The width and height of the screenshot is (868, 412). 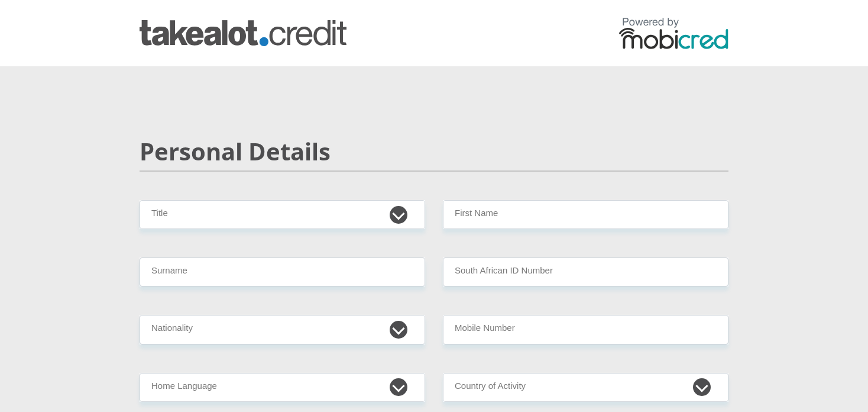 What do you see at coordinates (434, 152) in the screenshot?
I see `h2: Personal Details` at bounding box center [434, 152].